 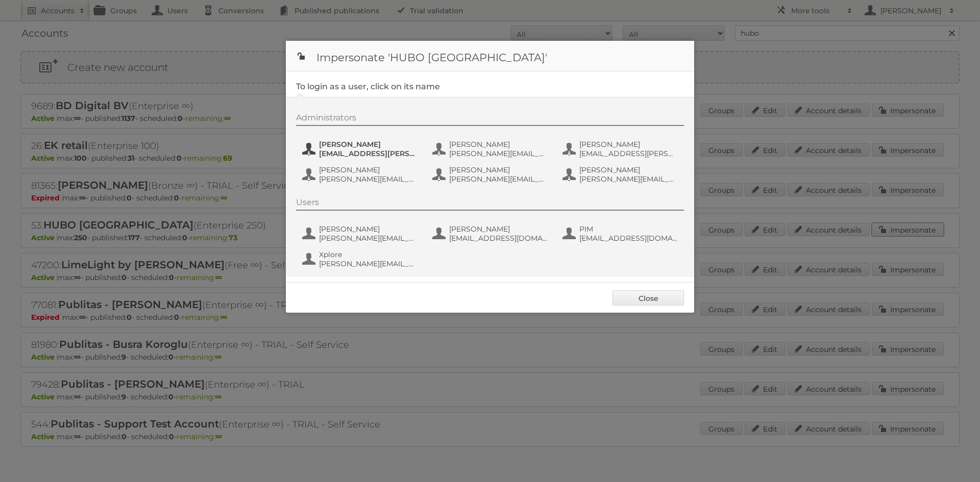 I want to click on a: Close, so click(x=649, y=298).